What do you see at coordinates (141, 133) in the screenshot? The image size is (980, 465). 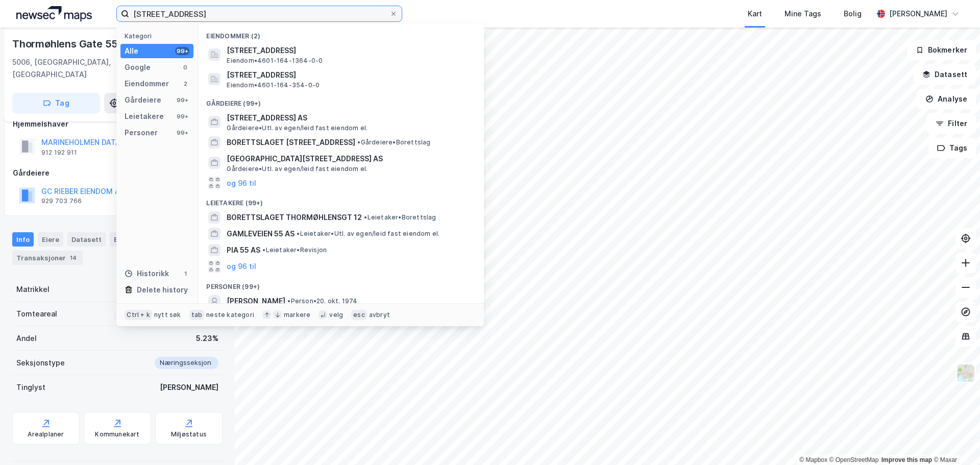 I see `div: Personer` at bounding box center [141, 133].